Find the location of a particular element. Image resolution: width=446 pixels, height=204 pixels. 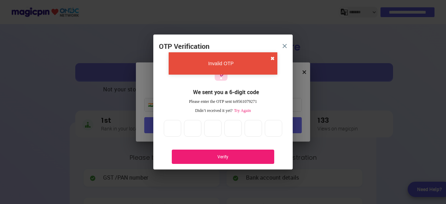

div: We sent you a 6-digit code is located at coordinates (226, 92).